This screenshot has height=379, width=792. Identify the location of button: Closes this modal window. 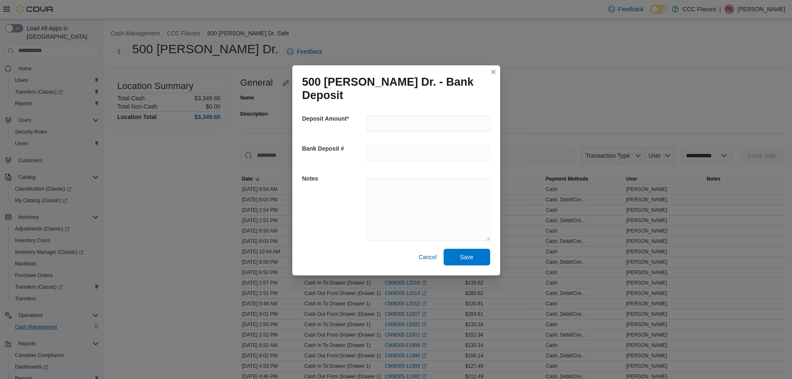
(493, 72).